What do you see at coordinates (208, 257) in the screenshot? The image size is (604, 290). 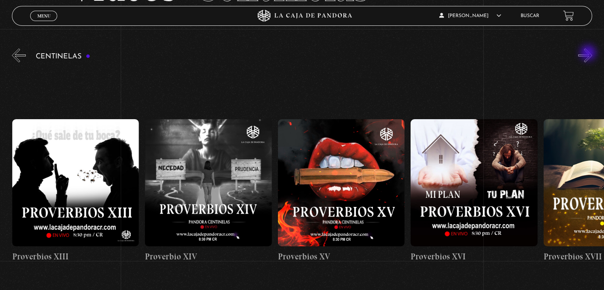 I see `h4: Proverbio XIV` at bounding box center [208, 257].